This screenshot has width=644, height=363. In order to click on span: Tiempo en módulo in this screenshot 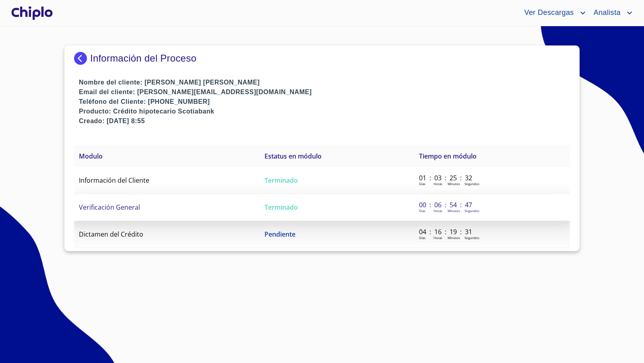, I will do `click(448, 156)`.